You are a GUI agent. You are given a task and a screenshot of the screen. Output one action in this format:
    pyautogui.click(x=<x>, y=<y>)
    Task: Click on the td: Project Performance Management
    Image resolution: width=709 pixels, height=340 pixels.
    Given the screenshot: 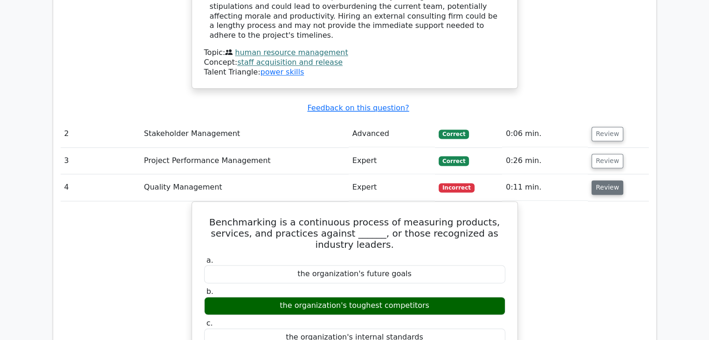 What is the action you would take?
    pyautogui.click(x=244, y=161)
    